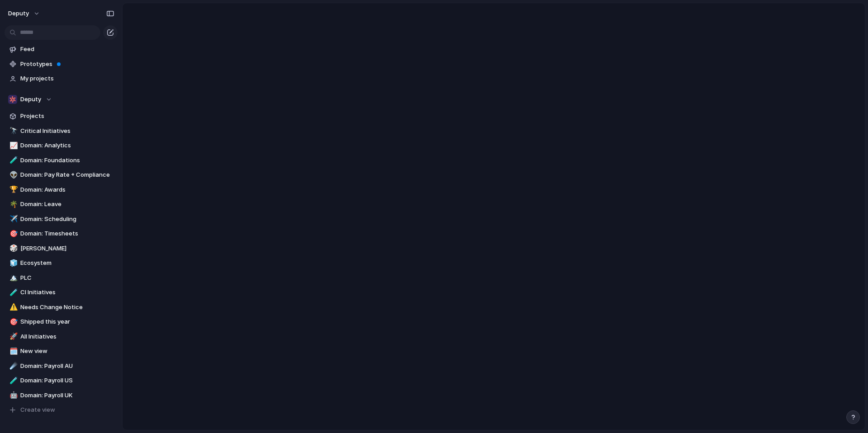 This screenshot has width=868, height=433. What do you see at coordinates (68, 79) in the screenshot?
I see `span: My projects` at bounding box center [68, 79].